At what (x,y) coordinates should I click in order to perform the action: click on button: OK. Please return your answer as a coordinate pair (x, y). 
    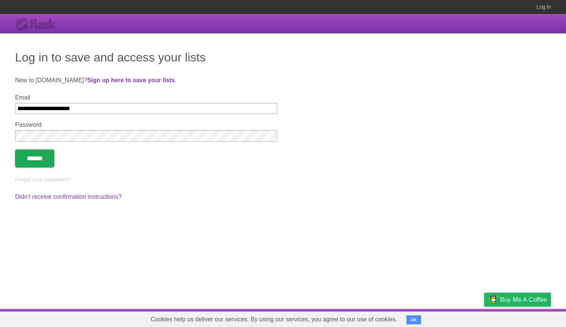
    Looking at the image, I should click on (414, 320).